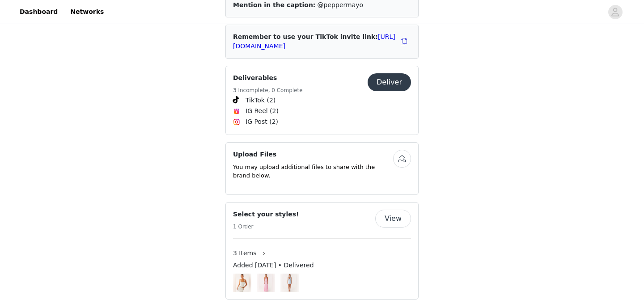 The width and height of the screenshot is (644, 304). Describe the element at coordinates (322, 250) in the screenshot. I see `div: Select your styles!` at that location.